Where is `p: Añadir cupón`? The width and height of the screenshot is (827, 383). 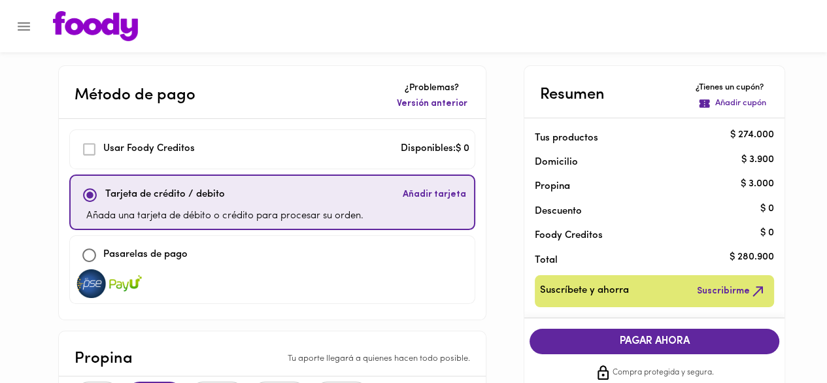 p: Añadir cupón is located at coordinates (741, 103).